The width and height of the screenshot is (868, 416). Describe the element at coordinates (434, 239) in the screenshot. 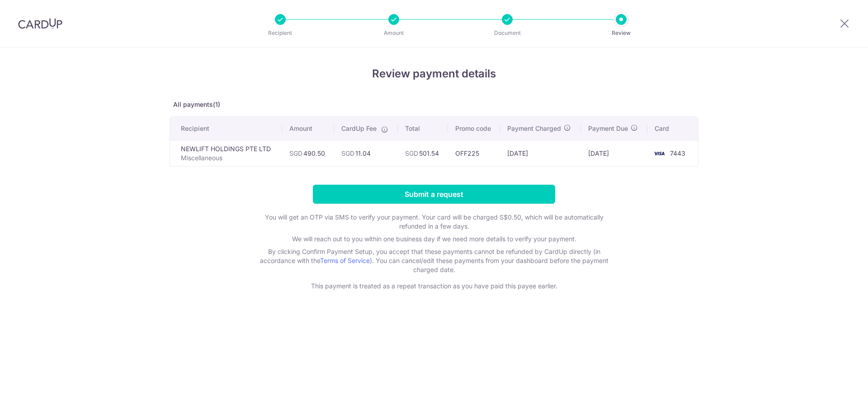

I see `p: We will reach out to you within one business day if we need more details to verify your payment.` at that location.